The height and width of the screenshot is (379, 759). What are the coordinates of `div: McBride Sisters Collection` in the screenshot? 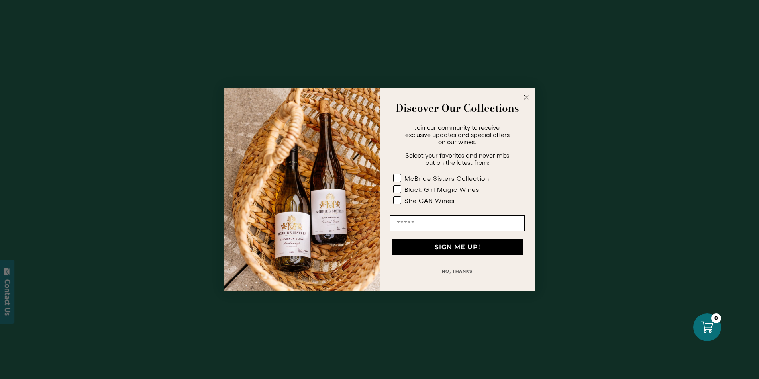 It's located at (446, 178).